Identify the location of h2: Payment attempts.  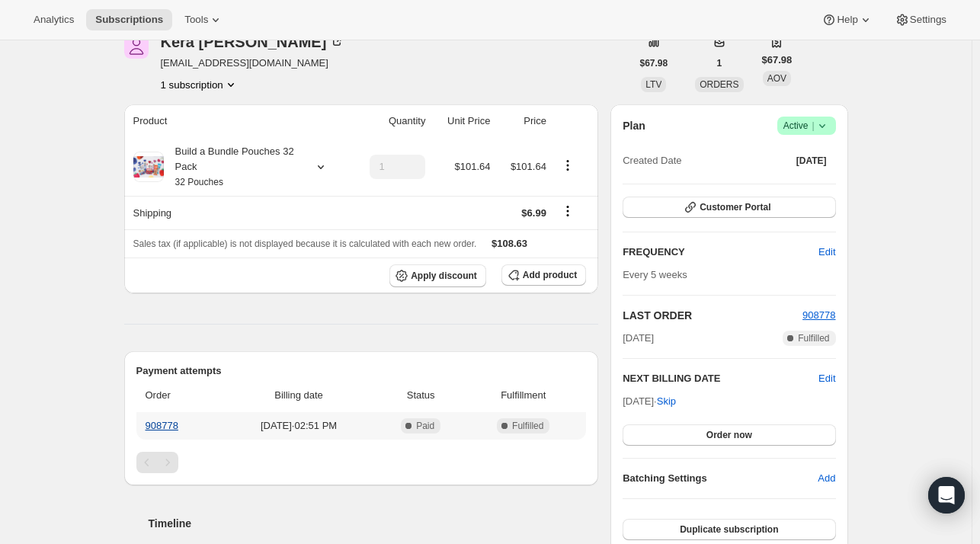
(361, 371).